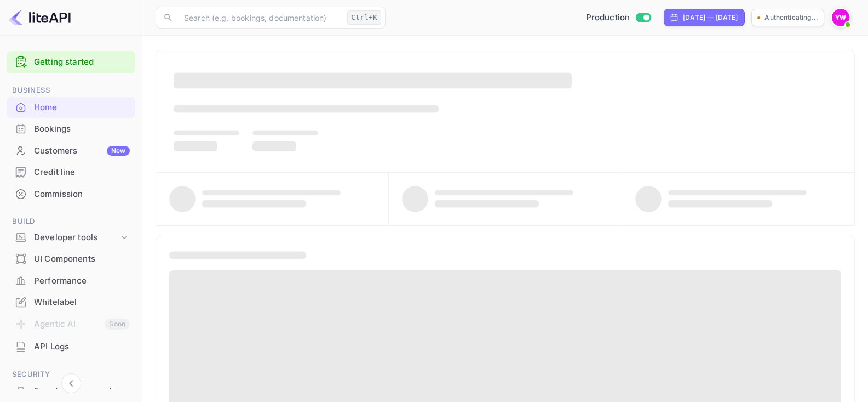  What do you see at coordinates (118, 151) in the screenshot?
I see `div: New` at bounding box center [118, 151].